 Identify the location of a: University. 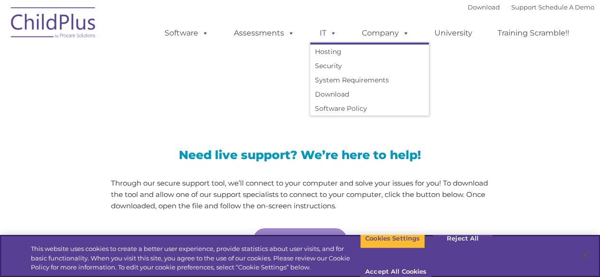
(453, 33).